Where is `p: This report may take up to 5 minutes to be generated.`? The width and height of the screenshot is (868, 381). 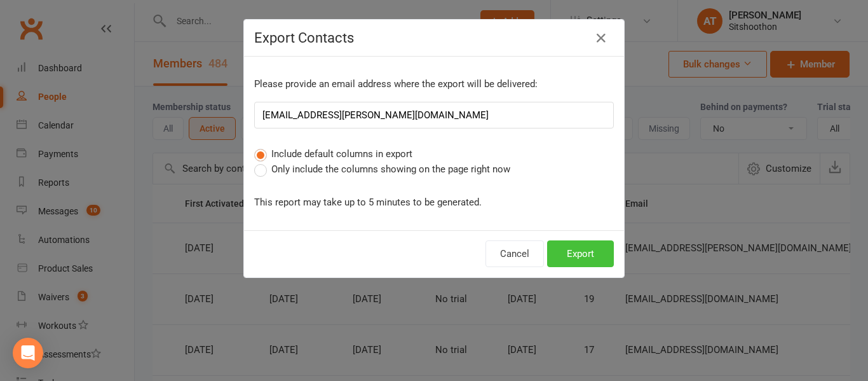
p: This report may take up to 5 minutes to be generated. is located at coordinates (434, 202).